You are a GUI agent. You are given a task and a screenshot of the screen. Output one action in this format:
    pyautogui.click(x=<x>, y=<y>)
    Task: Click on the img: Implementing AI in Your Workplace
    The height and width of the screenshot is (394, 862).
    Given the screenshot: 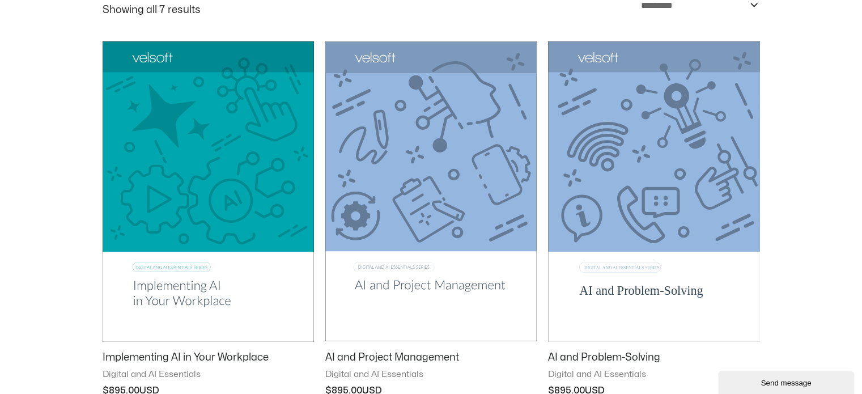 What is the action you would take?
    pyautogui.click(x=208, y=191)
    